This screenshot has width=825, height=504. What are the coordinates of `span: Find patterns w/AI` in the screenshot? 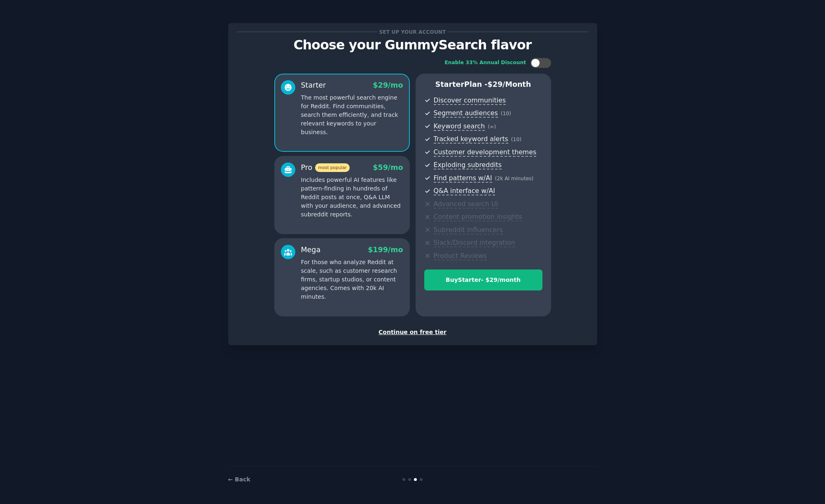 It's located at (463, 178).